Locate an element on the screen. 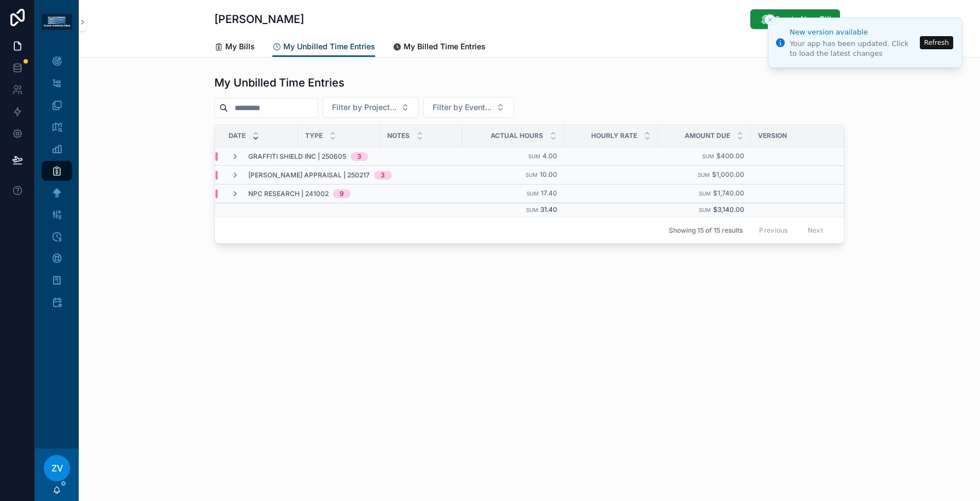 The width and height of the screenshot is (980, 501). span: Filter by Event... is located at coordinates (462, 107).